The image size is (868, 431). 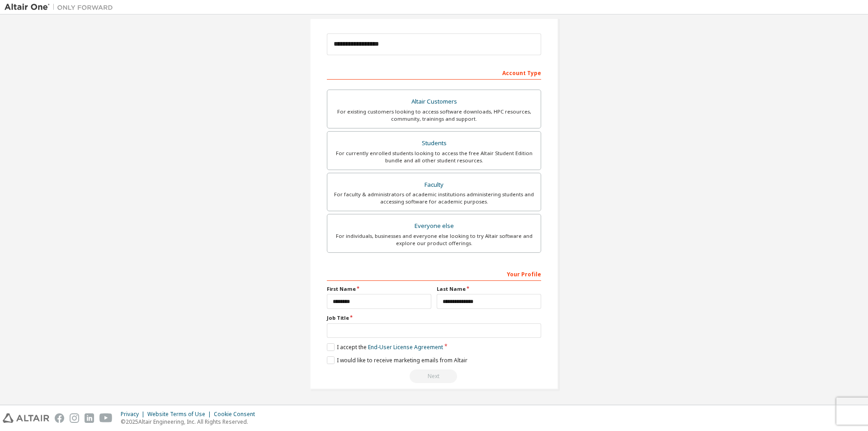 What do you see at coordinates (434, 143) in the screenshot?
I see `div: Students` at bounding box center [434, 143].